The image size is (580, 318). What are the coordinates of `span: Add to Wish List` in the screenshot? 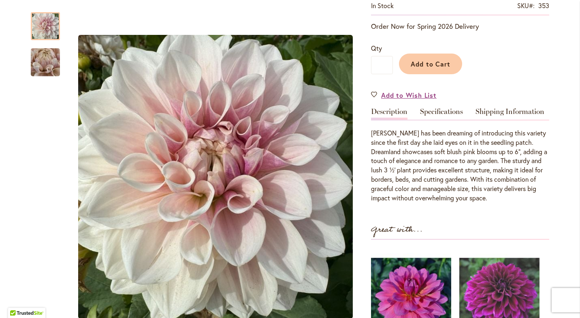 It's located at (409, 95).